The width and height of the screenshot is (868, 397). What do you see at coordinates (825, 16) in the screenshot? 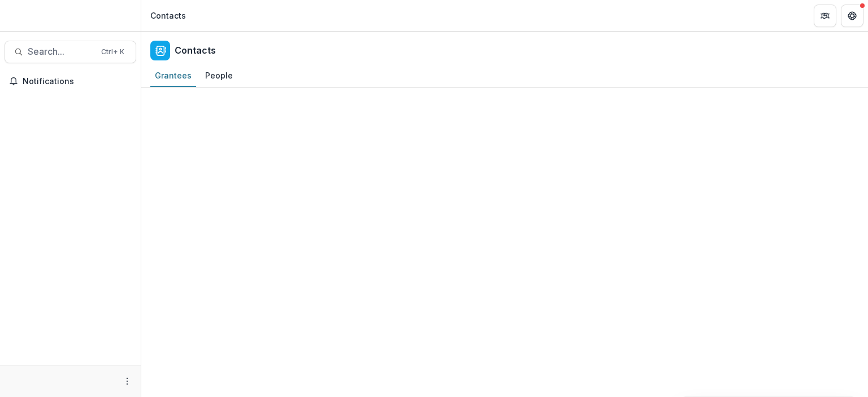
I see `button: Partners` at bounding box center [825, 16].